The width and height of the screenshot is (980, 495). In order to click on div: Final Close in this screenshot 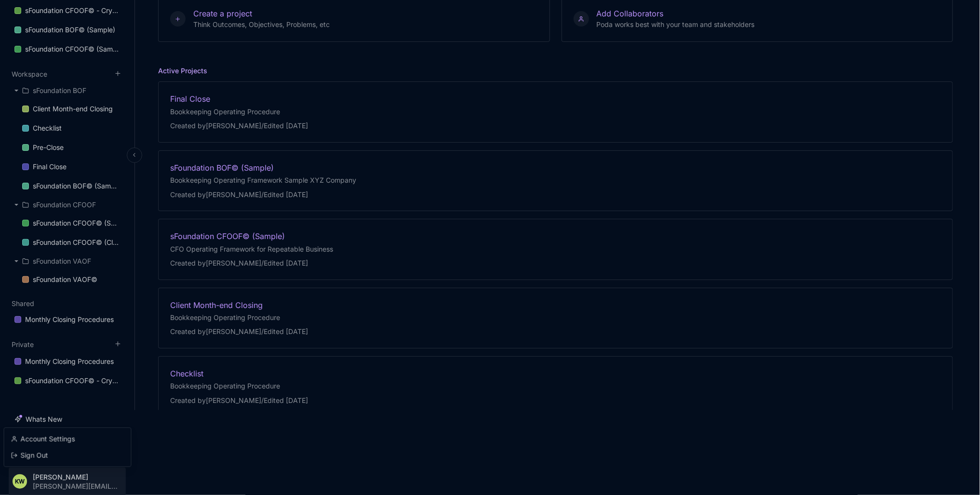, I will do `click(50, 167)`.